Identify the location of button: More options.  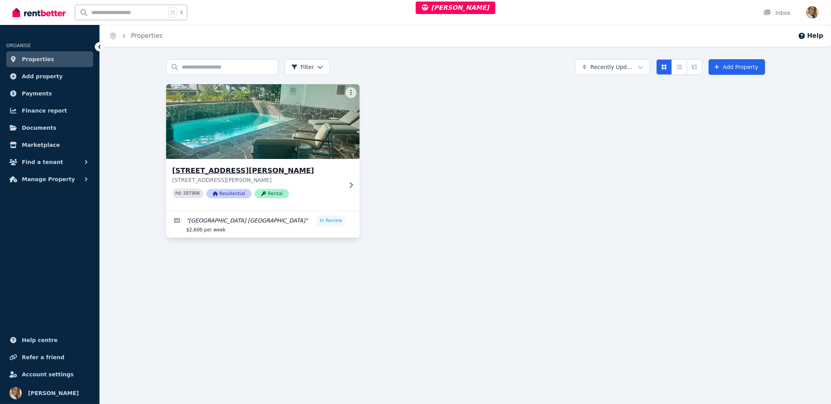
(351, 93).